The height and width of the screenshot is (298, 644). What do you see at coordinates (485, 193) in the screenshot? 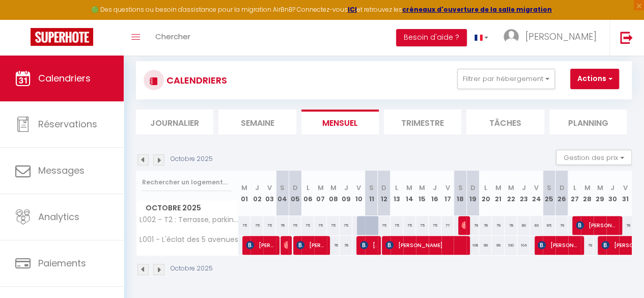
I see `th: 20` at bounding box center [485, 193].